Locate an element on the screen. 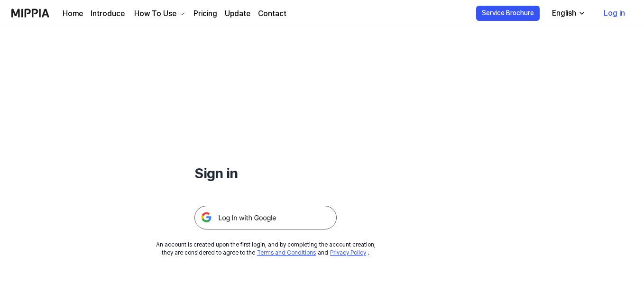 This screenshot has width=644, height=284. div: How To Use is located at coordinates (155, 14).